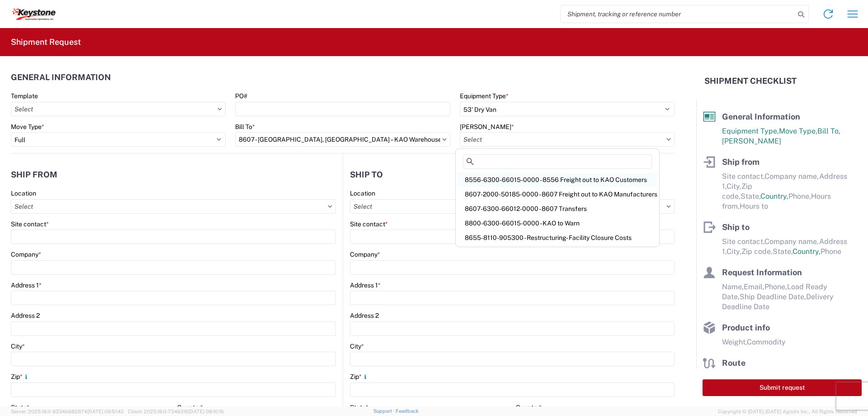 Image resolution: width=868 pixels, height=416 pixels. Describe the element at coordinates (241, 96) in the screenshot. I see `label: PO#` at that location.